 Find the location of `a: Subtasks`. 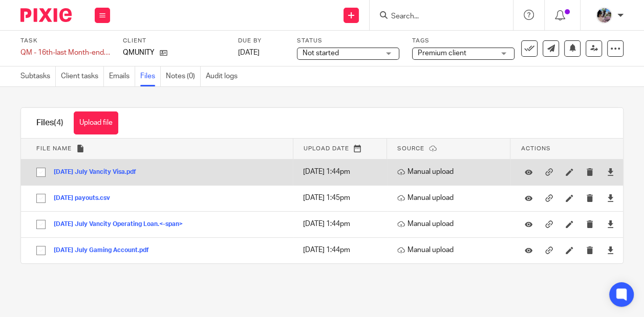

a: Subtasks is located at coordinates (38, 76).